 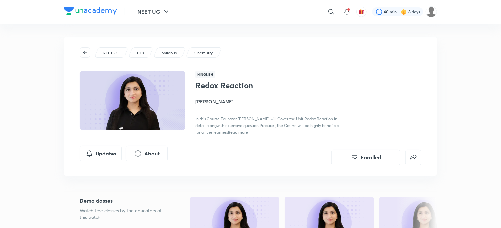 What do you see at coordinates (362, 12) in the screenshot?
I see `button: avatar` at bounding box center [362, 12].